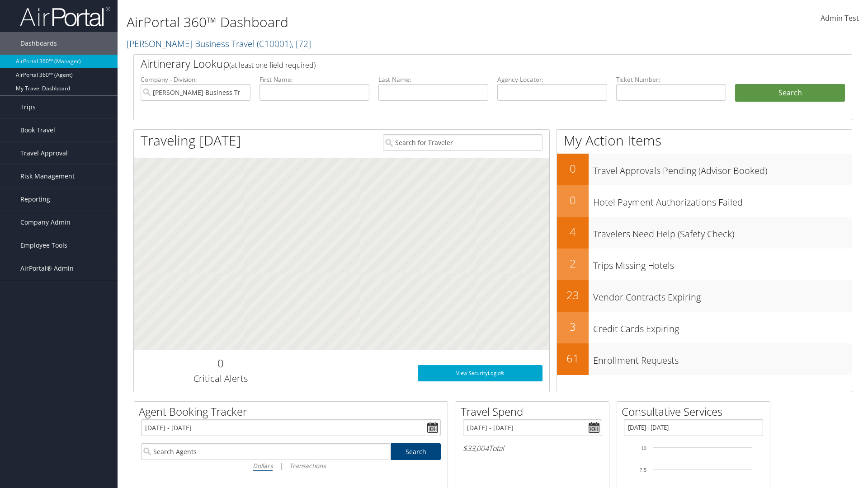 The image size is (868, 488). What do you see at coordinates (35, 199) in the screenshot?
I see `span: Reporting` at bounding box center [35, 199].